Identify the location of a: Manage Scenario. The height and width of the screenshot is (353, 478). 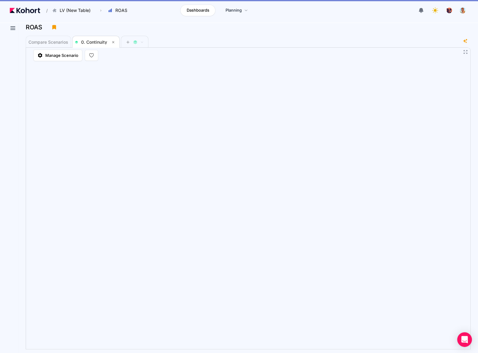
(58, 55).